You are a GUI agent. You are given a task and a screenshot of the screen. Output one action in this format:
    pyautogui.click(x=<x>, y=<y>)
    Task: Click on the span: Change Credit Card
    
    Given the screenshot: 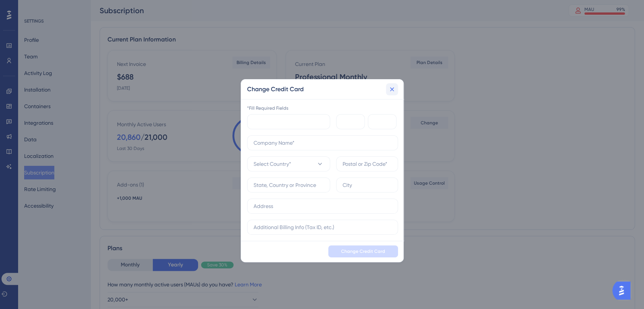 What is the action you would take?
    pyautogui.click(x=363, y=251)
    